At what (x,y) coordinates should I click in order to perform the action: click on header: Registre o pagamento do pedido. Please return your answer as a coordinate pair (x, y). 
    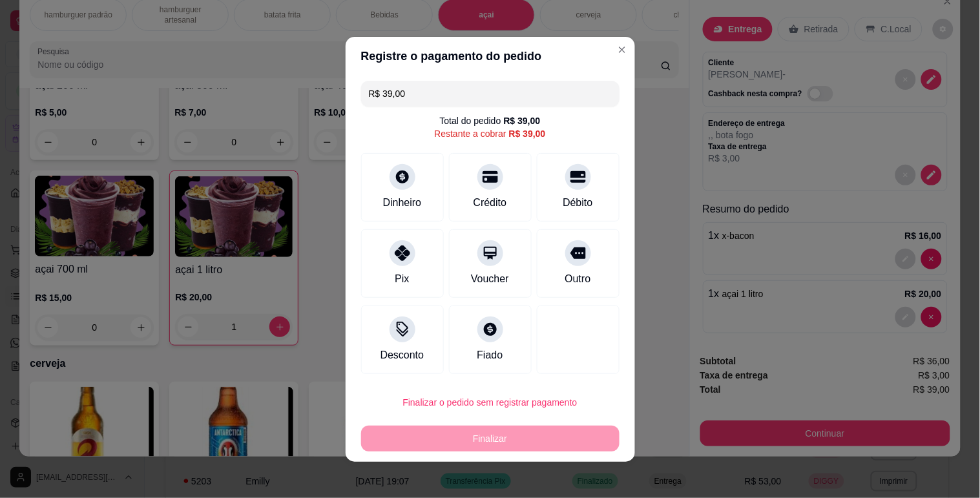
    Looking at the image, I should click on (490, 57).